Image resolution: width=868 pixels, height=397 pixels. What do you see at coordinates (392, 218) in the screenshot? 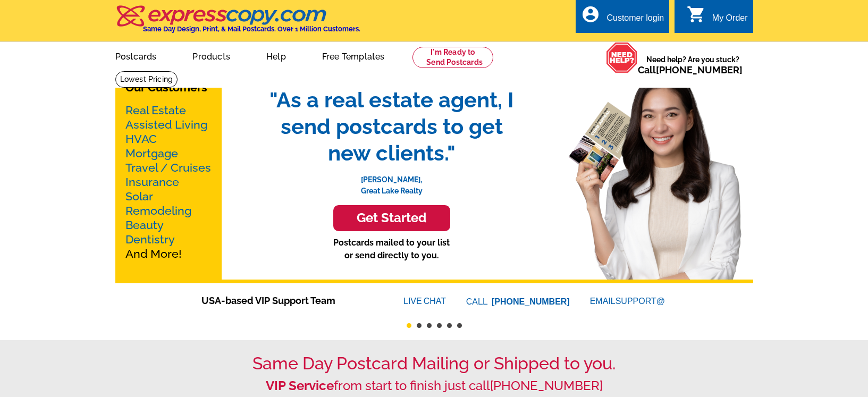
I see `h3: Get Started` at bounding box center [392, 218].